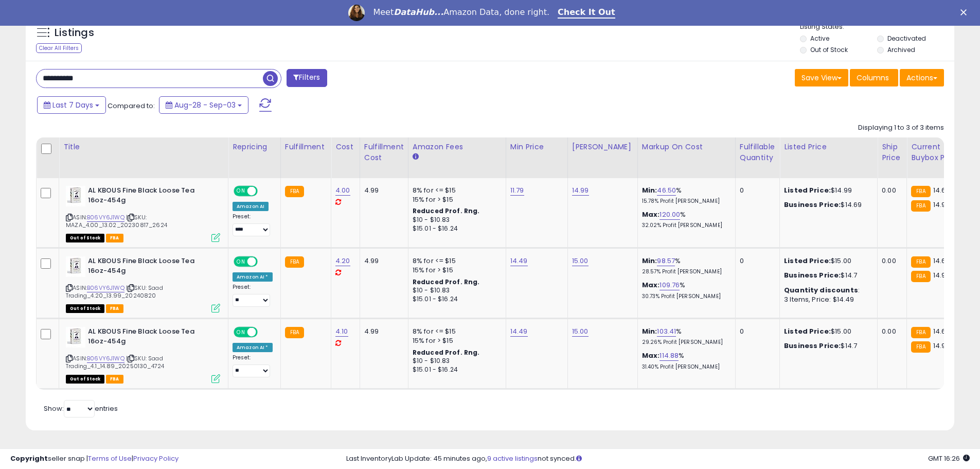  Describe the element at coordinates (455, 220) in the screenshot. I see `div: $10 - $10.83` at that location.